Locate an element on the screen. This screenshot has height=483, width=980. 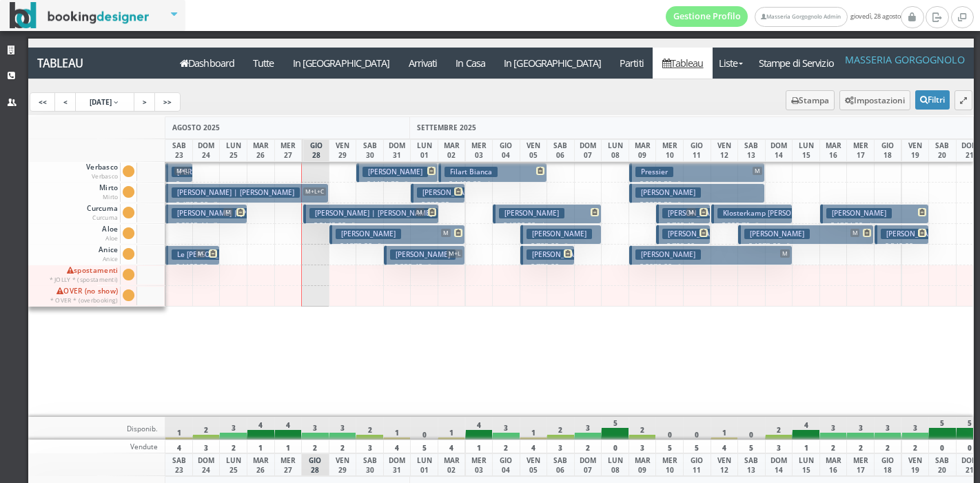
div: SAB 06 is located at coordinates (561, 465).